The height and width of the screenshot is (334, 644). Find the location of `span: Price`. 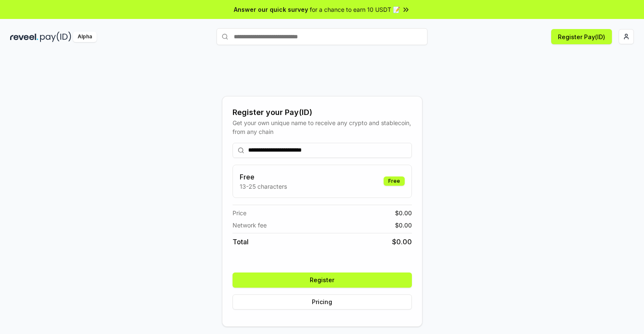

span: Price is located at coordinates (239, 213).